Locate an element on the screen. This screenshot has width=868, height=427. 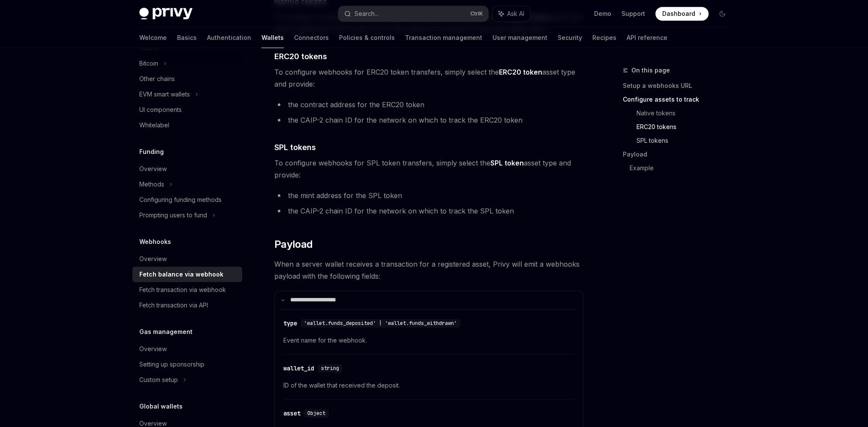
div: Bitcoin is located at coordinates (149, 63).